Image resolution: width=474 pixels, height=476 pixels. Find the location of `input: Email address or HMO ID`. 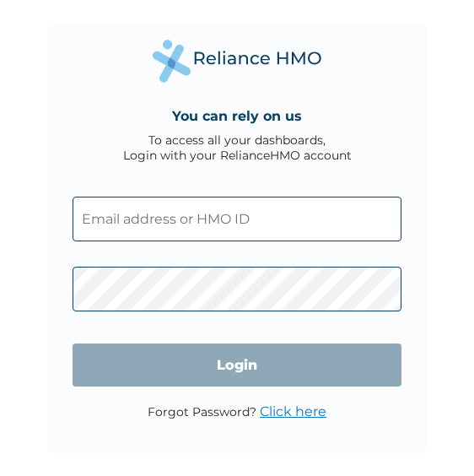

input: Email address or HMO ID is located at coordinates (237, 219).